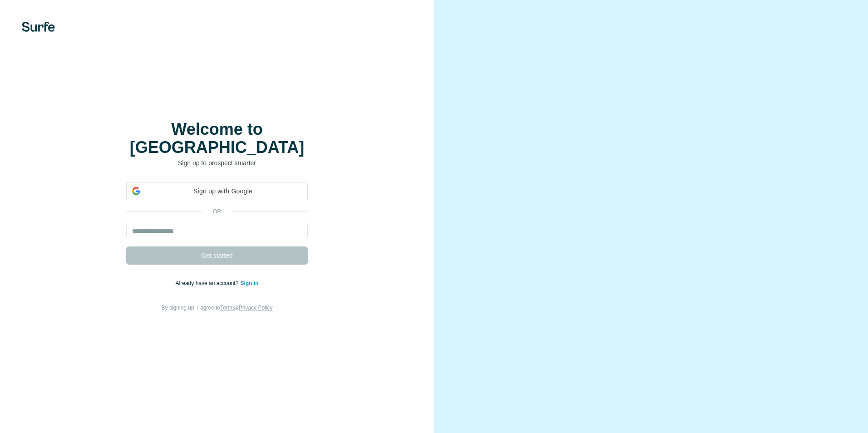  What do you see at coordinates (217, 163) in the screenshot?
I see `p: Sign up to prospect smarter` at bounding box center [217, 163].